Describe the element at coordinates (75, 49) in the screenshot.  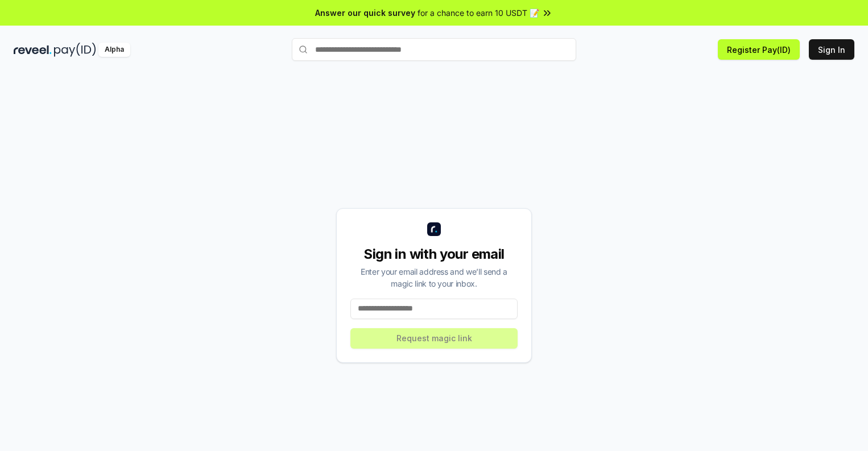
I see `img: pay_id` at that location.